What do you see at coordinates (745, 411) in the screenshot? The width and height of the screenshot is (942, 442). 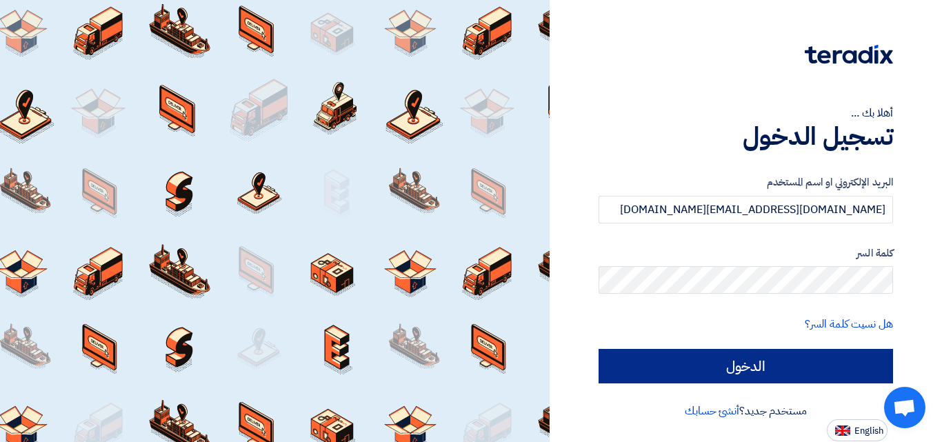 I see `div: مستخدم جديد؟` at bounding box center [745, 411].